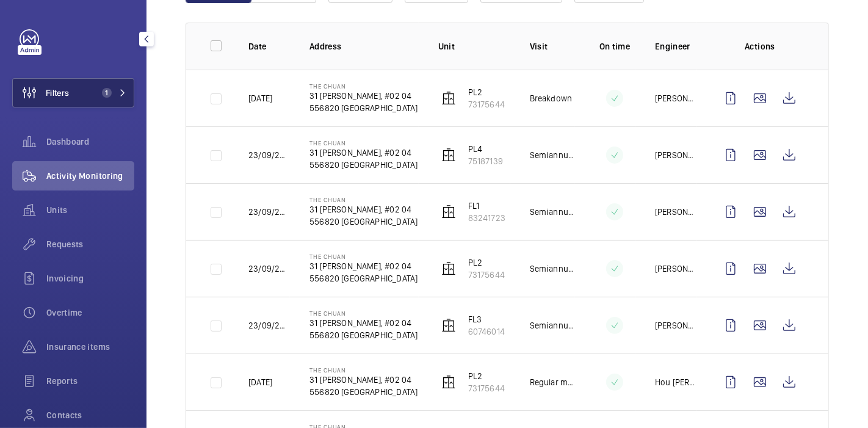 The height and width of the screenshot is (428, 868). What do you see at coordinates (474, 47) in the screenshot?
I see `p: Unit` at bounding box center [474, 47].